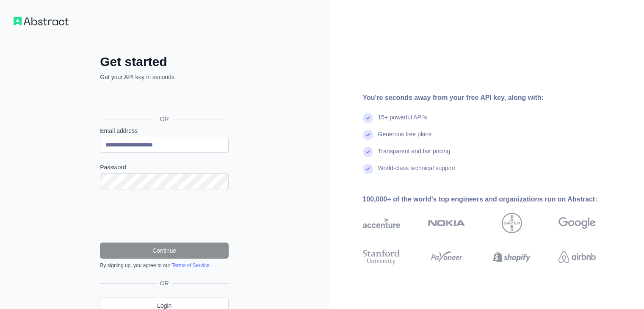  What do you see at coordinates (165, 167) in the screenshot?
I see `label: Password` at bounding box center [165, 167].